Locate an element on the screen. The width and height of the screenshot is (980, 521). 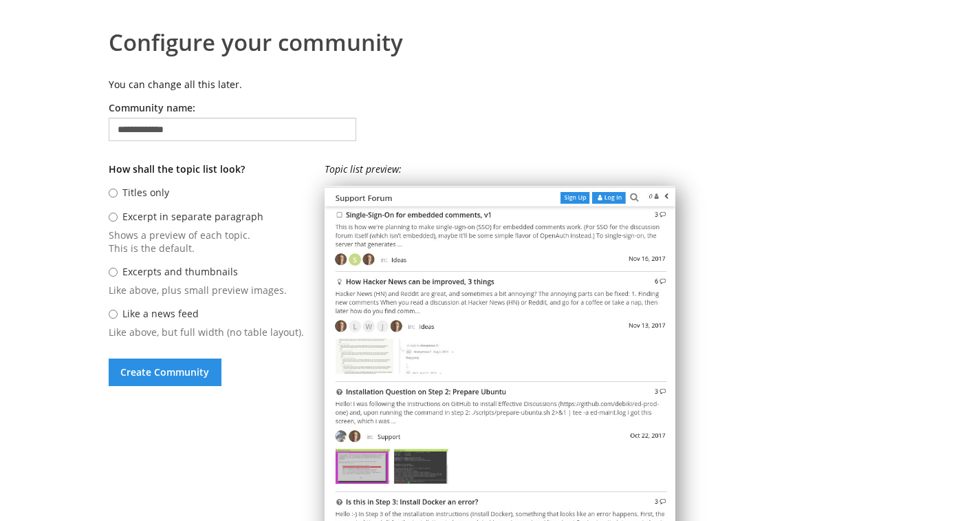
input: Excerpts and thumbnails is located at coordinates (113, 272).